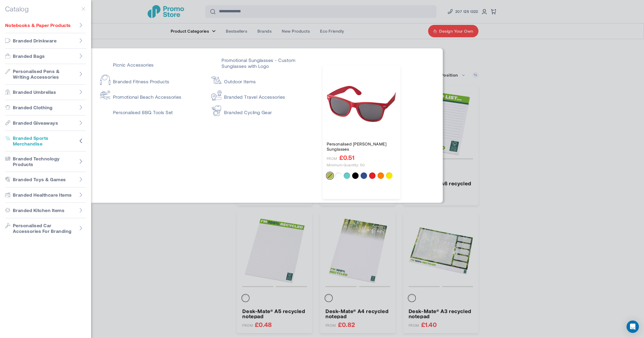 Image resolution: width=644 pixels, height=338 pixels. I want to click on a: Branded Travel Accessories, so click(262, 95).